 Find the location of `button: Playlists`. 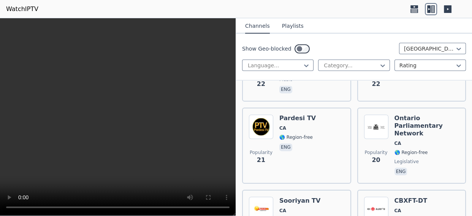

button: Playlists is located at coordinates (292, 26).